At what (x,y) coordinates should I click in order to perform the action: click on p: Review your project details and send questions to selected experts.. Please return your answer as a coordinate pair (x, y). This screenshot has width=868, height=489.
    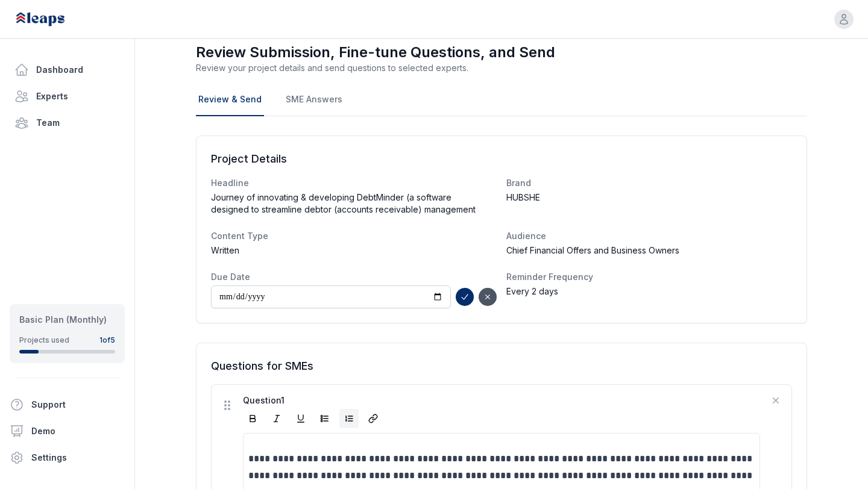
    Looking at the image, I should click on (502, 68).